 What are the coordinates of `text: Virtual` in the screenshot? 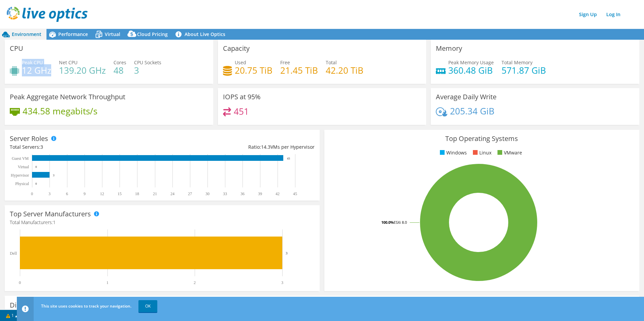 It's located at (24, 167).